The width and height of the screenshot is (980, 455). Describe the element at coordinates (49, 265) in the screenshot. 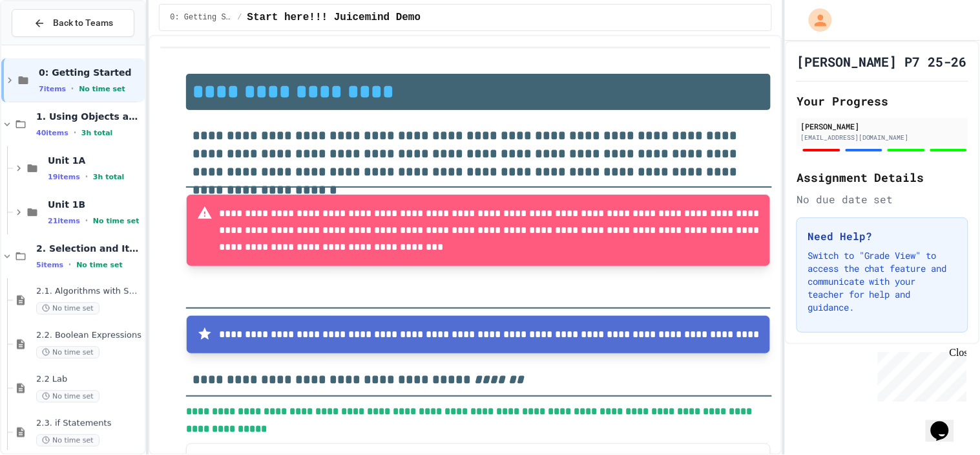

I see `span: 5 items` at that location.